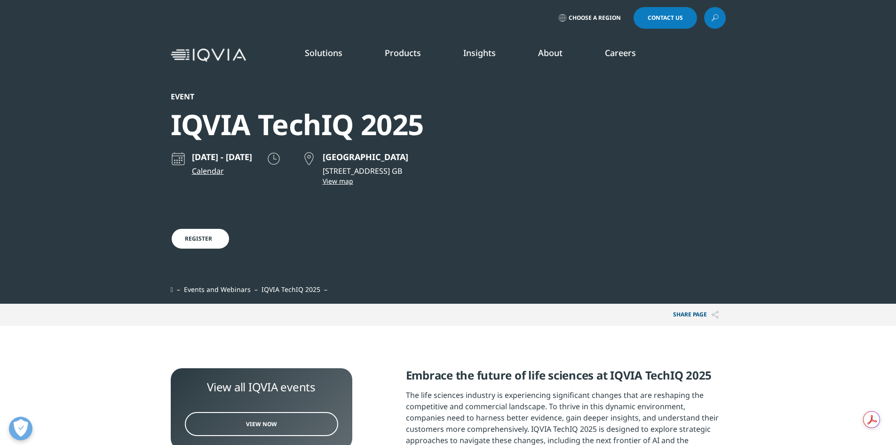 The height and width of the screenshot is (445, 896). I want to click on img: Share PAGE, so click(715, 314).